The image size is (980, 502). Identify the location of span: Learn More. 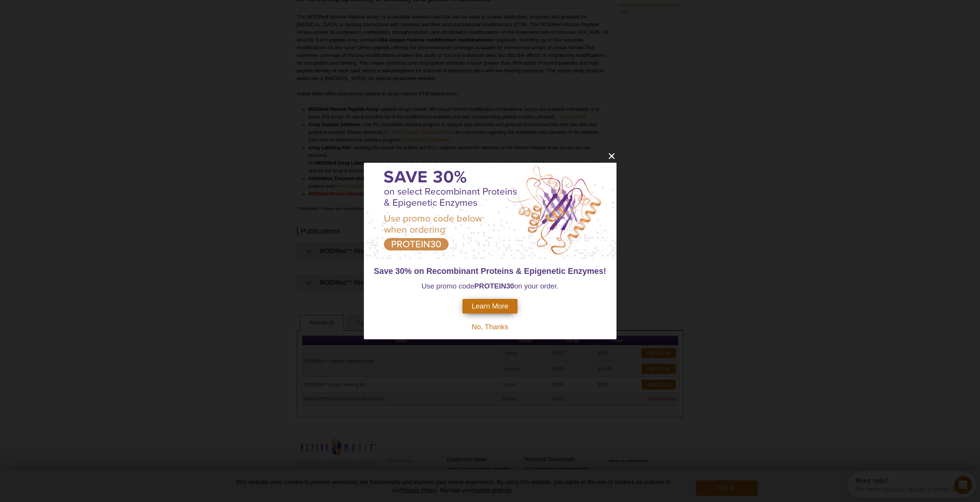
(490, 307).